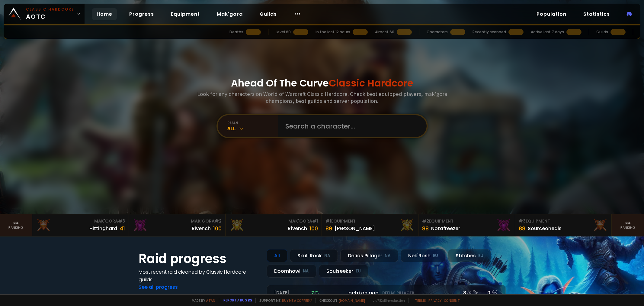  I want to click on a: Consent, so click(452, 300).